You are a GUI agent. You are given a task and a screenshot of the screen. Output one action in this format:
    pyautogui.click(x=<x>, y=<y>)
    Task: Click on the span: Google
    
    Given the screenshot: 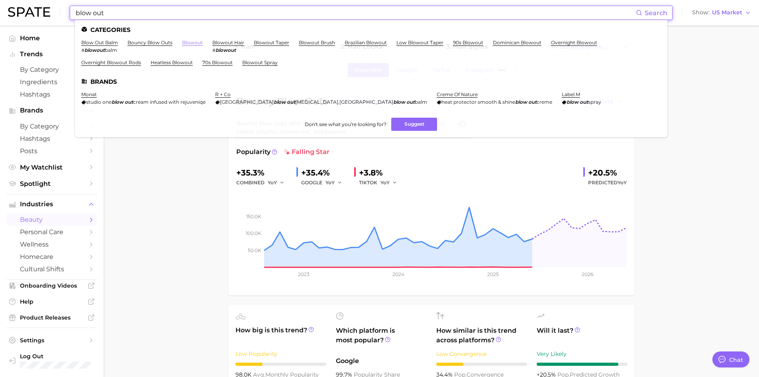 What is the action you would take?
    pyautogui.click(x=381, y=361)
    